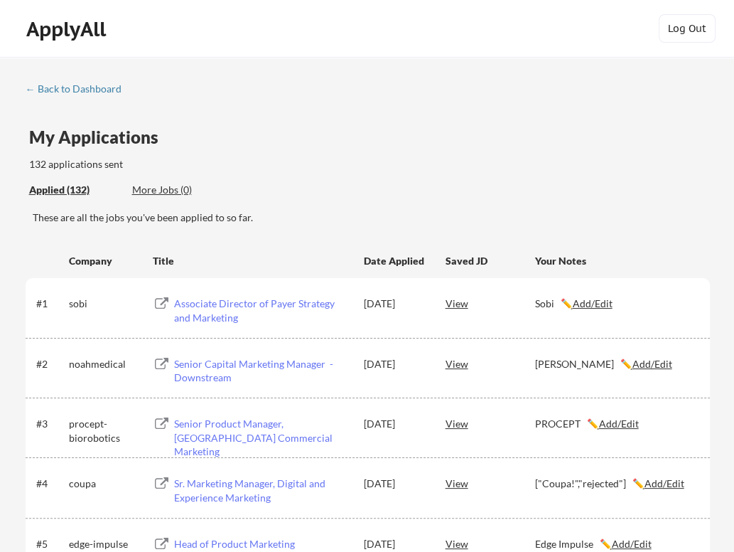  Describe the element at coordinates (166, 164) in the screenshot. I see `div: 132 applications sent` at that location.